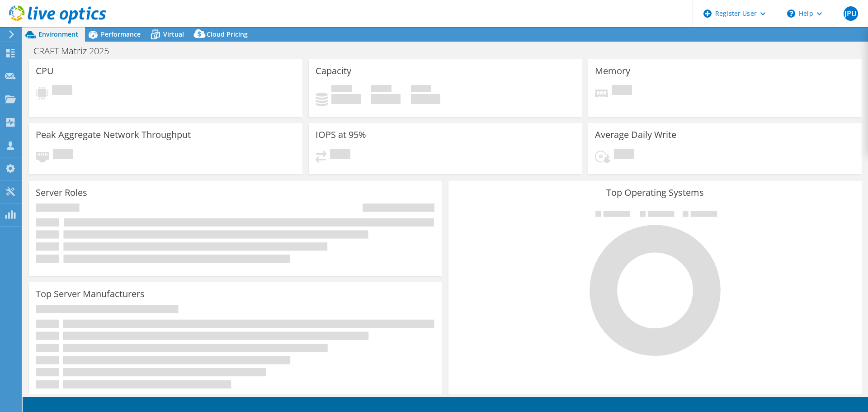  Describe the element at coordinates (381, 89) in the screenshot. I see `span: Free` at that location.